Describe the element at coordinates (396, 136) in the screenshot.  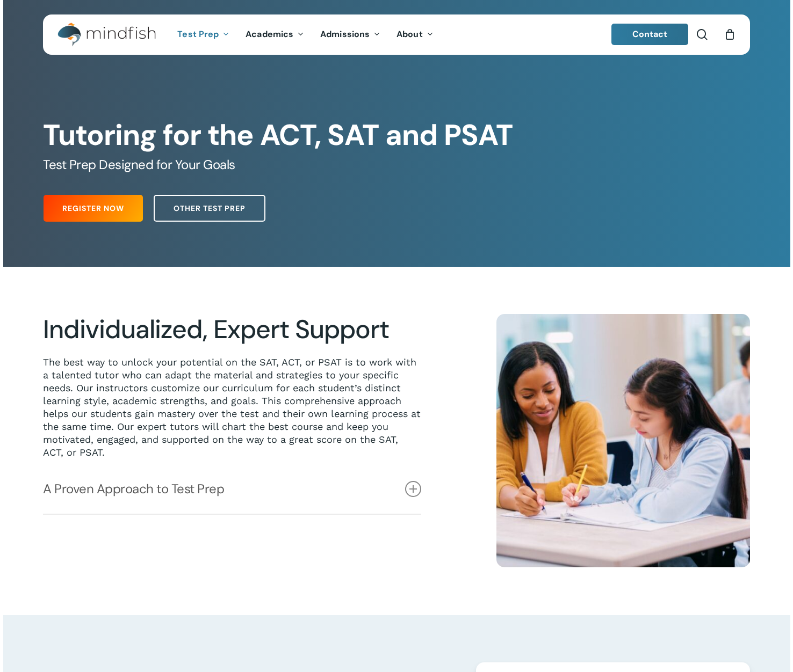
I see `h1: Tutoring for the ACT, SAT and PSAT` at that location.